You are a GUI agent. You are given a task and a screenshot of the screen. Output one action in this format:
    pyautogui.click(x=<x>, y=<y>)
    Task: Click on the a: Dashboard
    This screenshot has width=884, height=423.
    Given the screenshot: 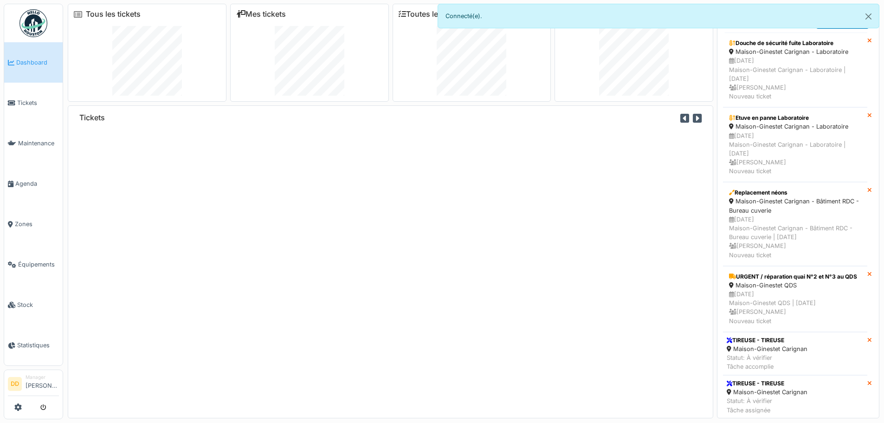 What is the action you would take?
    pyautogui.click(x=33, y=62)
    